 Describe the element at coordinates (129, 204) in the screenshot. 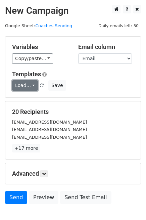

I see `div: Chat Widget` at that location.